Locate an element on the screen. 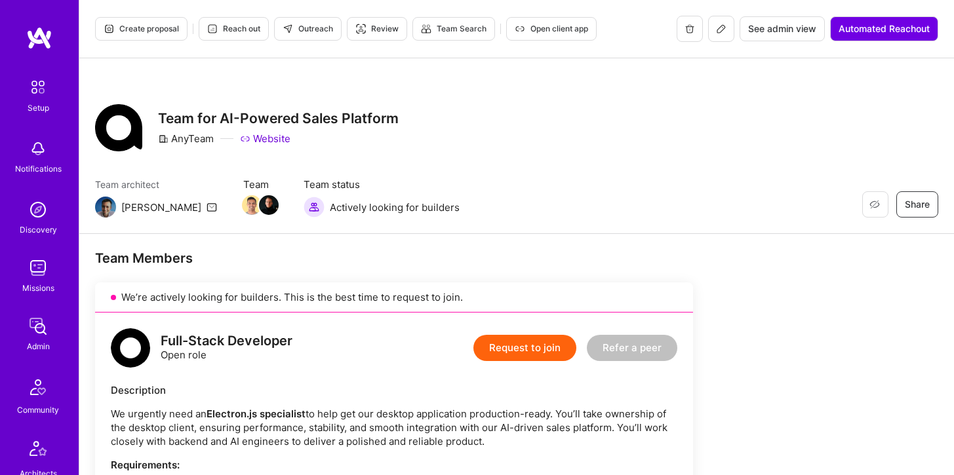  img: Company Logo is located at coordinates (119, 128).